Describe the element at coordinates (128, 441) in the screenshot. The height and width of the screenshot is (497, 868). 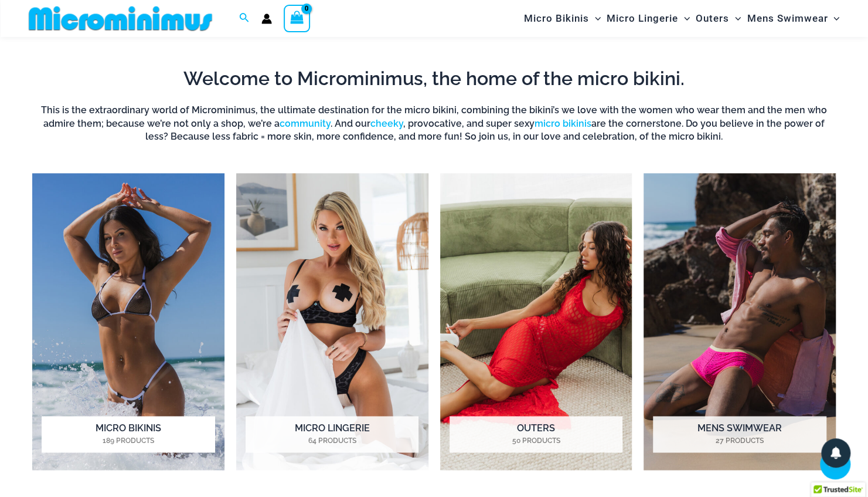
I see `mark: 189 Products` at that location.